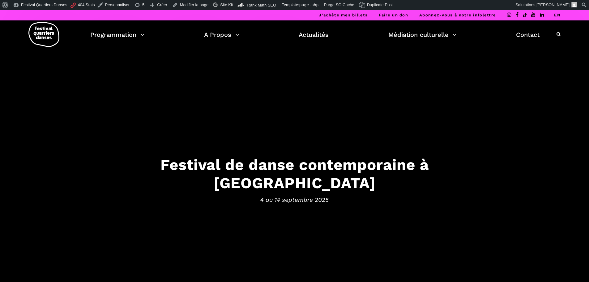 This screenshot has height=282, width=589. I want to click on a: EN, so click(557, 15).